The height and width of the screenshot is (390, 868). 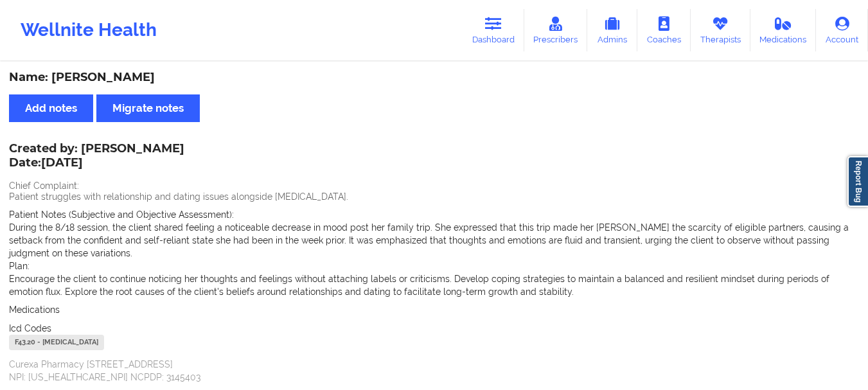 I want to click on a: Admins, so click(x=612, y=30).